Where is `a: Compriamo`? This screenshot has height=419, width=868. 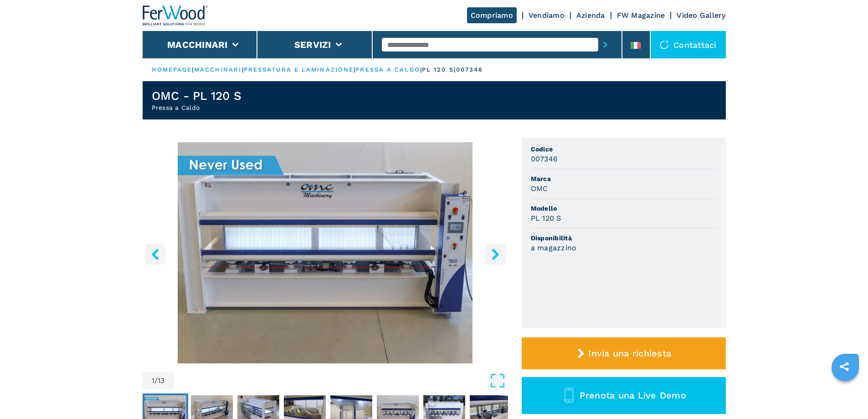 a: Compriamo is located at coordinates (492, 15).